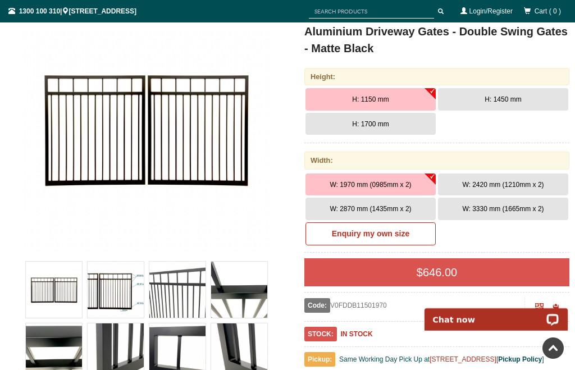  I want to click on span: Pickup:, so click(319, 359).